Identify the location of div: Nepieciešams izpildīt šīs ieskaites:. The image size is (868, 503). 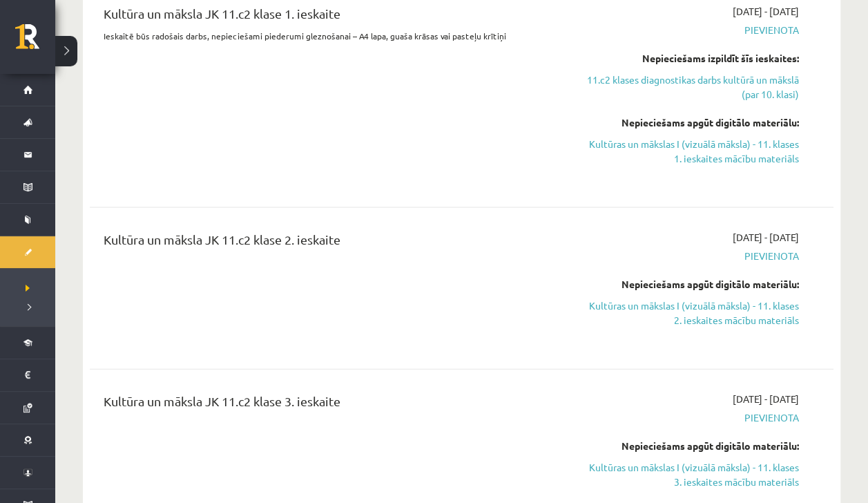
(691, 58).